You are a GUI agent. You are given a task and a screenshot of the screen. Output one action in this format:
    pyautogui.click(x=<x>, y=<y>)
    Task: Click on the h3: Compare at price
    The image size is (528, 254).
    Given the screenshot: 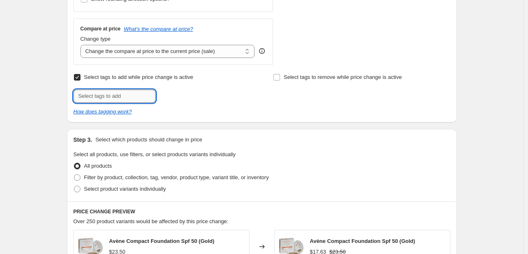 What is the action you would take?
    pyautogui.click(x=101, y=29)
    